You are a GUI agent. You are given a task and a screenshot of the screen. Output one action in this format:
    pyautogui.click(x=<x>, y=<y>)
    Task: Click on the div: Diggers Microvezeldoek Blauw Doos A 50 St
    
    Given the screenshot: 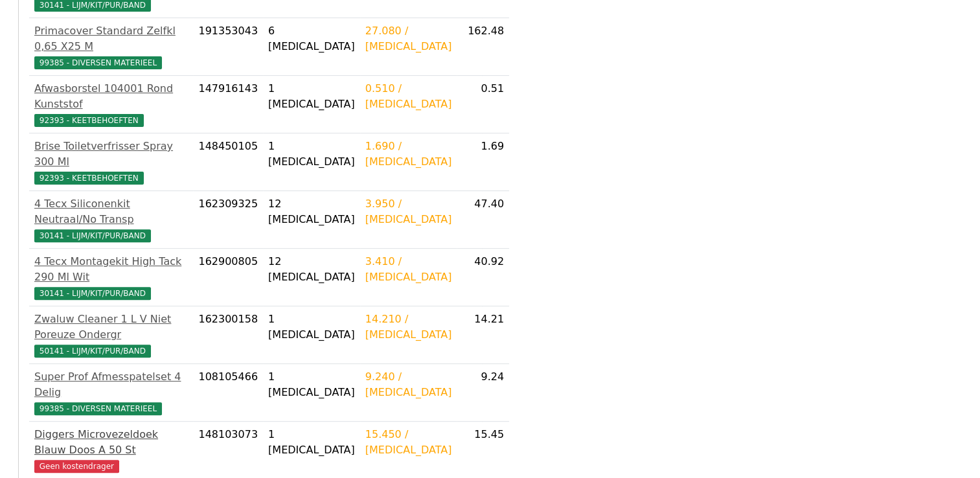 What is the action you would take?
    pyautogui.click(x=111, y=442)
    